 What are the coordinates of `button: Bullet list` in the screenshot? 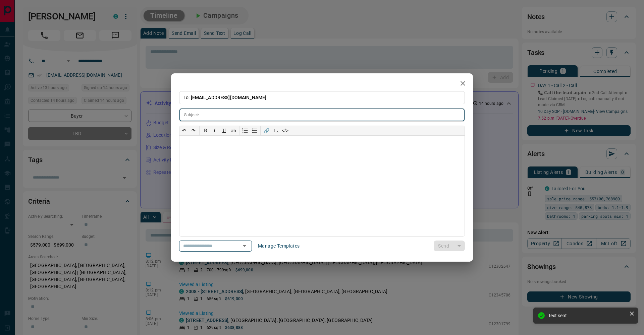 It's located at (255, 131).